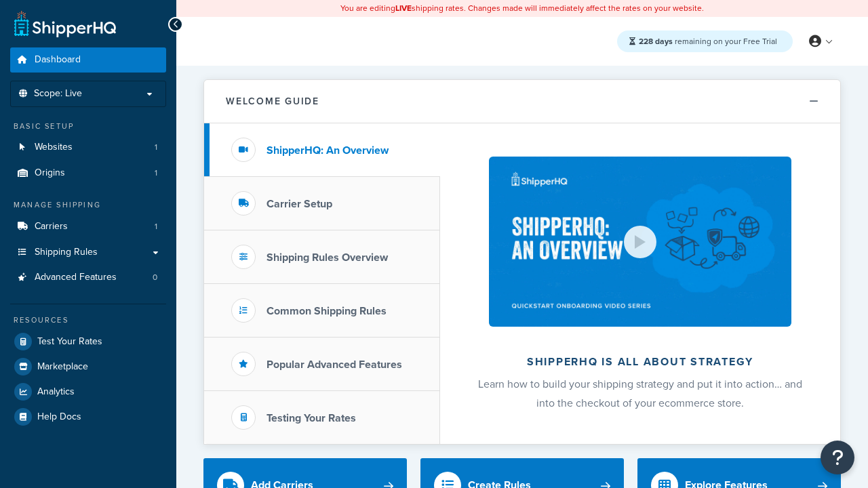 This screenshot has width=868, height=488. What do you see at coordinates (88, 147) in the screenshot?
I see `a: Websites1` at bounding box center [88, 147].